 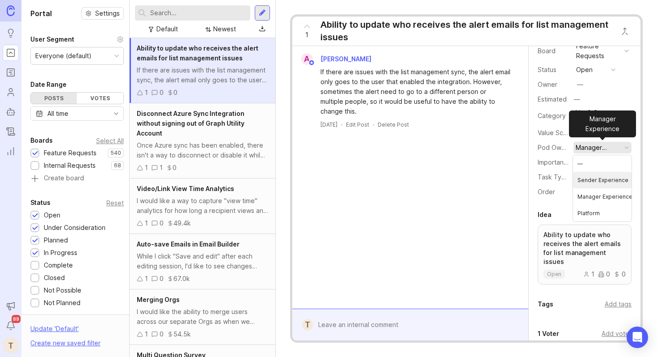 I want to click on a: Users, so click(x=11, y=92).